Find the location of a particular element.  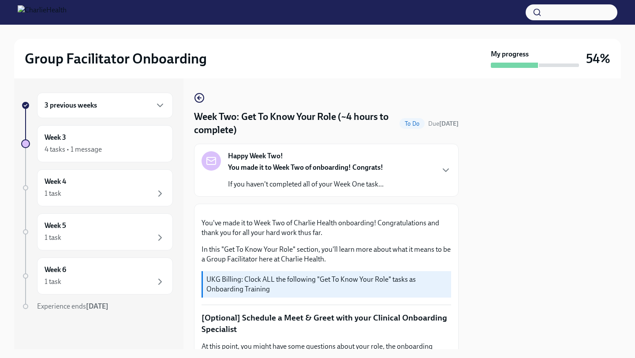

div: 4 tasks • 1 message is located at coordinates (73, 149).